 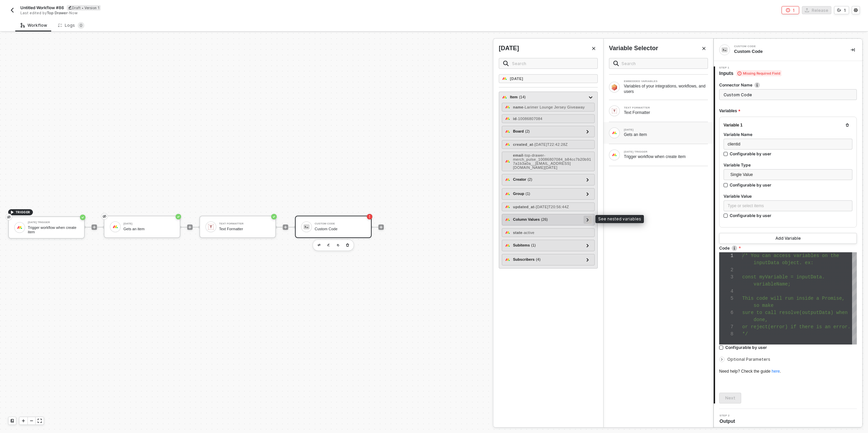 What do you see at coordinates (725, 50) in the screenshot?
I see `img: integration-icon` at bounding box center [725, 50].